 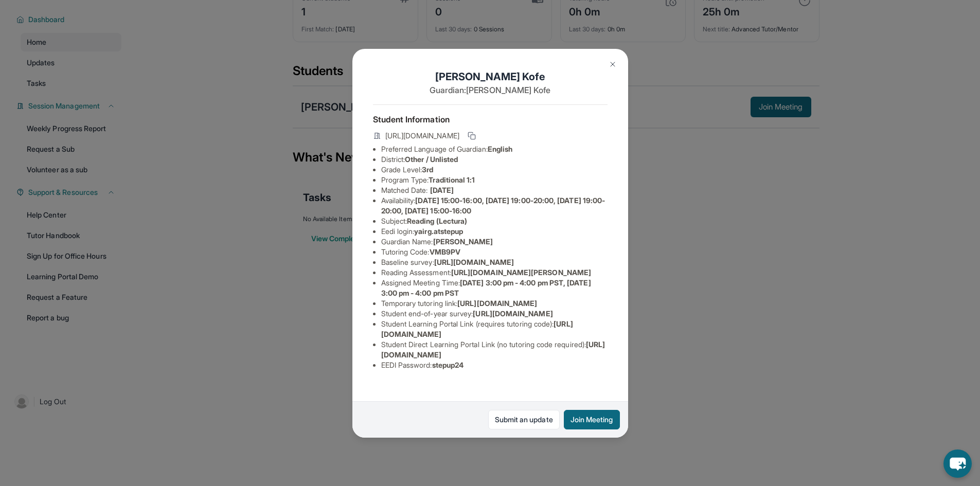 I want to click on li: Student Direct Learning Portal Link (no tutoring code required) :, so click(x=494, y=350).